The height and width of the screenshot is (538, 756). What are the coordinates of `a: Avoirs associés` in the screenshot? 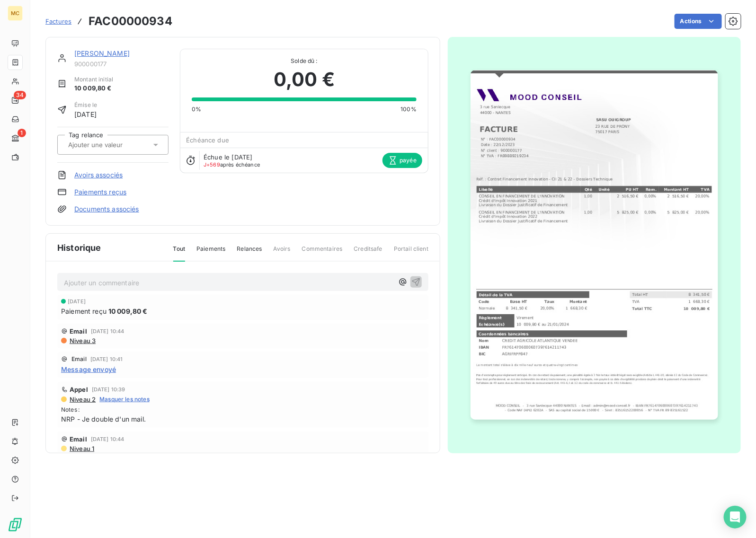 It's located at (98, 175).